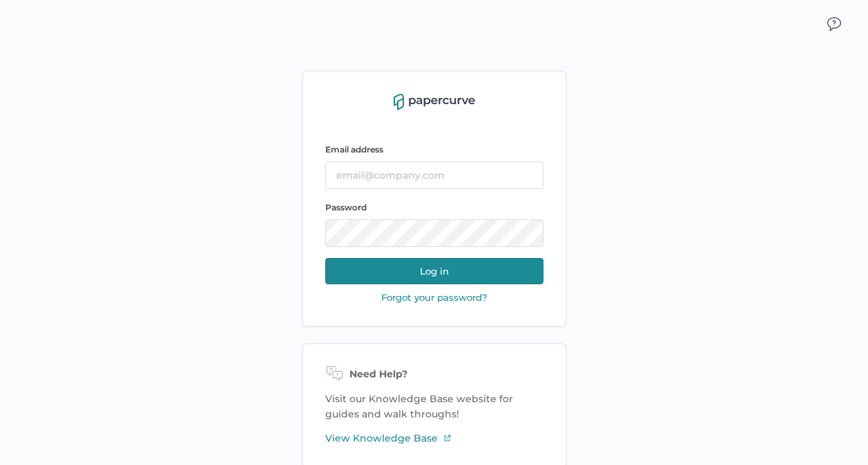  Describe the element at coordinates (434, 175) in the screenshot. I see `input: email@company.com` at that location.